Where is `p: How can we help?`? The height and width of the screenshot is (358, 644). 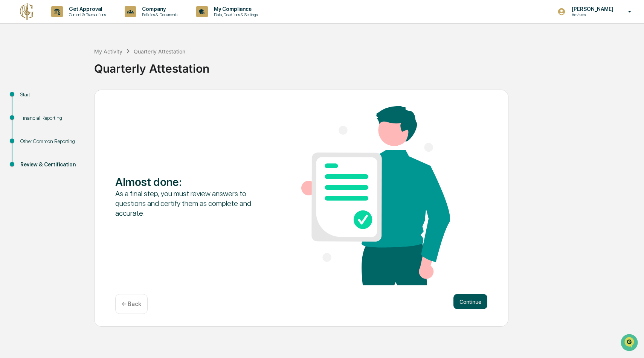
p: How can we help? is located at coordinates (72, 22).